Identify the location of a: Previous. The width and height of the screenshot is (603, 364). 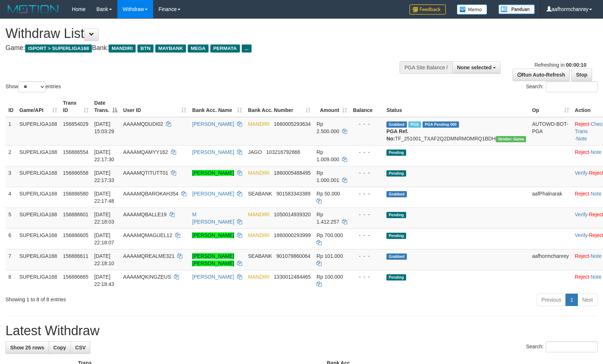
(551, 300).